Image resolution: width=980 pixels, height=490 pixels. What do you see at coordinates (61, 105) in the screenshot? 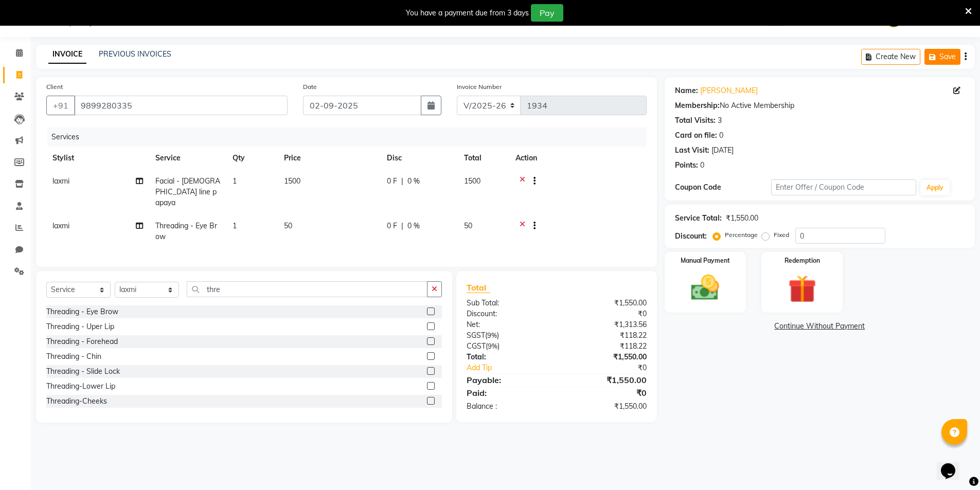
I see `button: +91` at bounding box center [61, 105].